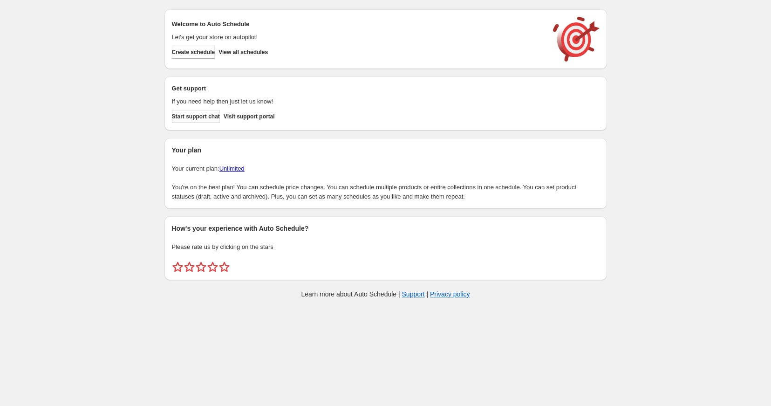 The height and width of the screenshot is (406, 771). I want to click on p: Let's get your store on autopilot!, so click(358, 37).